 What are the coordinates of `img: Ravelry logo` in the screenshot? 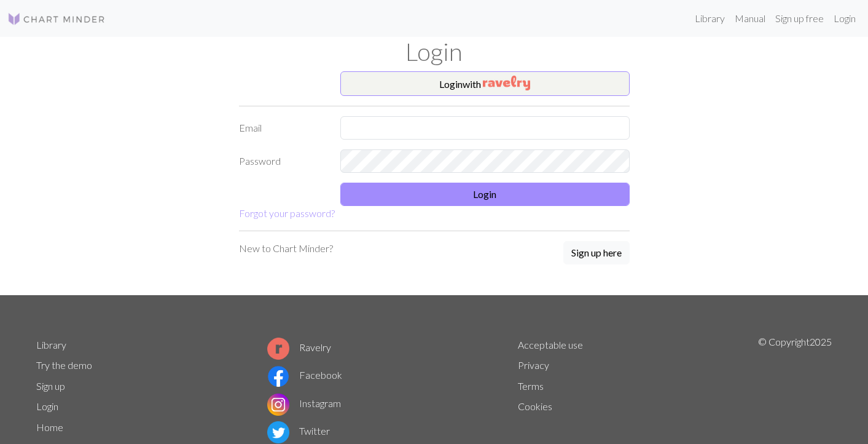 It's located at (278, 348).